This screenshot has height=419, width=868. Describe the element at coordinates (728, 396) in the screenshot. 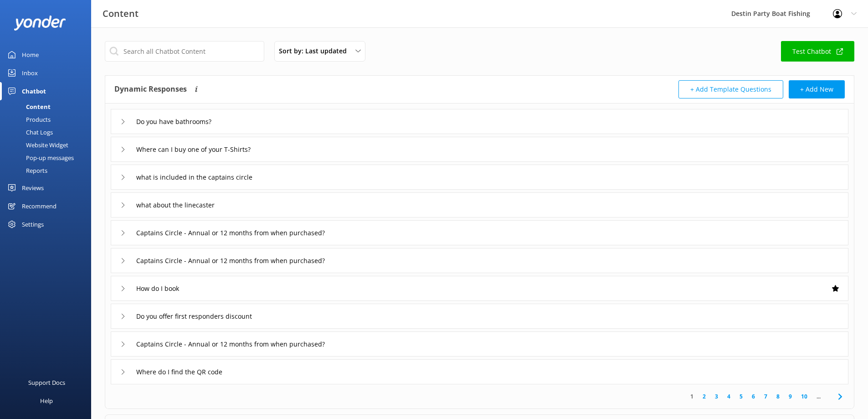

I see `a: 4` at that location.